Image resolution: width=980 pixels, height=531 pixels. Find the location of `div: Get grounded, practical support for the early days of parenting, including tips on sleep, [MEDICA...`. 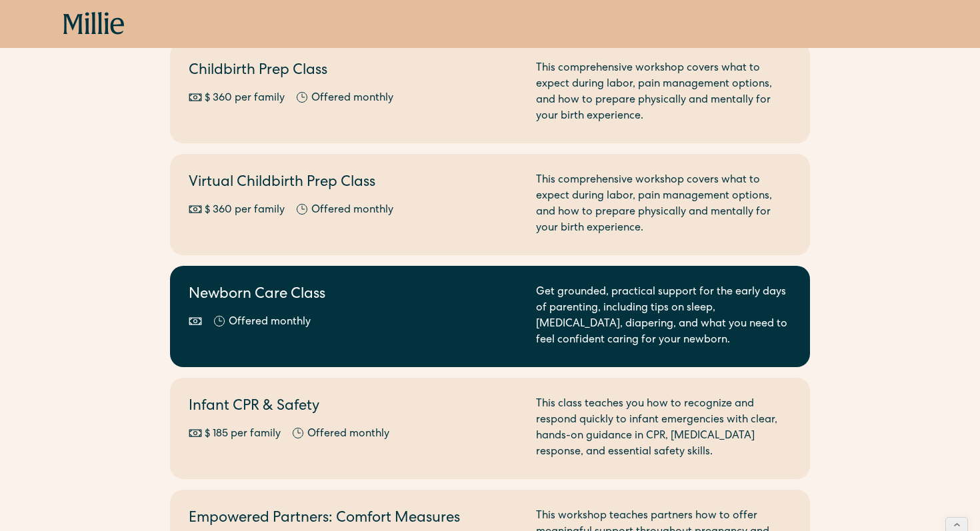

div: Get grounded, practical support for the early days of parenting, including tips on sleep, [MEDICA... is located at coordinates (663, 317).